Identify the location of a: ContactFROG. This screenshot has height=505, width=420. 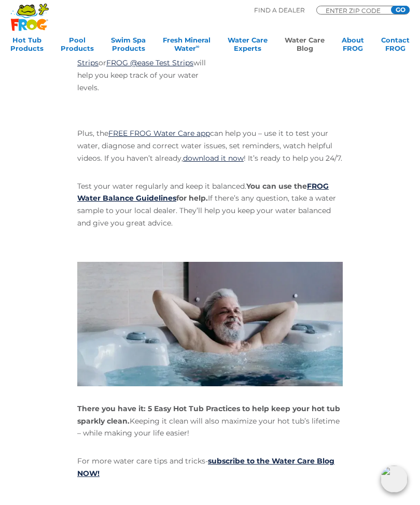
(395, 46).